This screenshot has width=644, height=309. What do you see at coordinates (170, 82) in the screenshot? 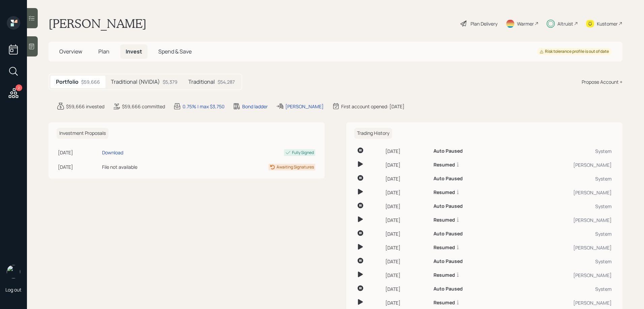
I see `div: $5,379` at bounding box center [170, 82].